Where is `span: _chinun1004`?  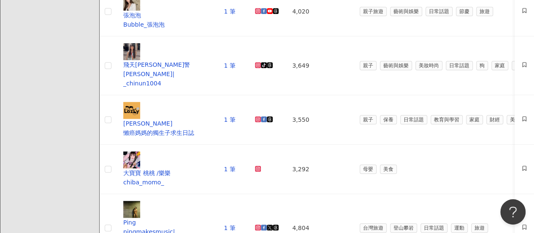
span: _chinun1004 is located at coordinates (142, 83).